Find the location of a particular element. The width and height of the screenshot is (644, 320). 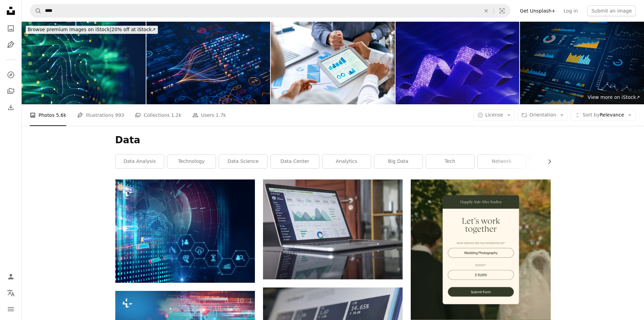

a: tech is located at coordinates (450, 161).